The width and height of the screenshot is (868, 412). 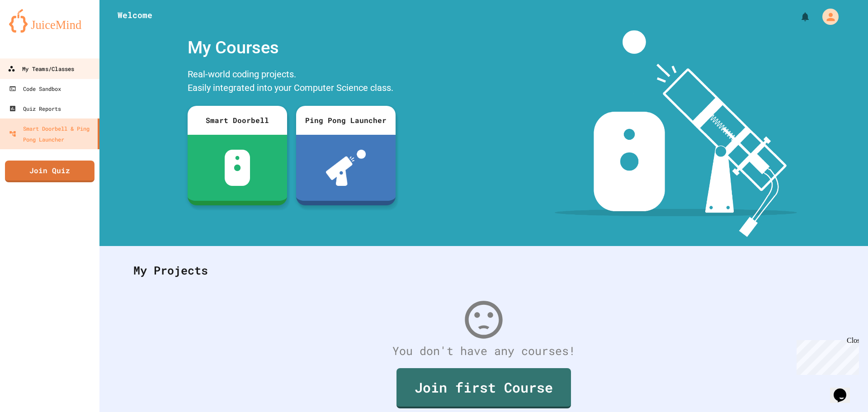 I want to click on div: Real-world coding projects. Easily integrated into your Computer Science class., so click(x=291, y=82).